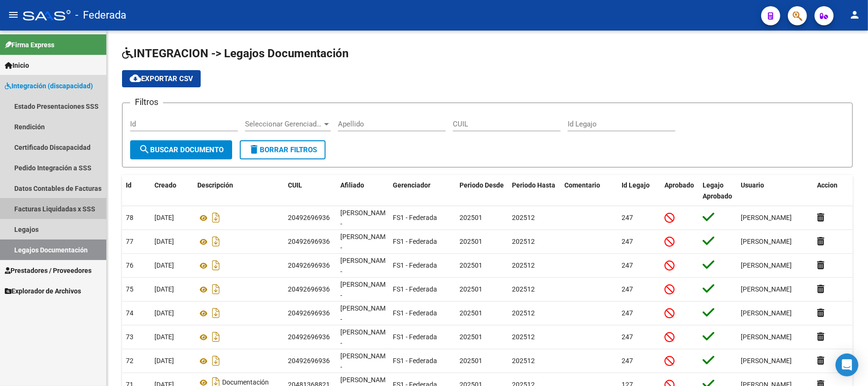 This screenshot has height=386, width=868. Describe the element at coordinates (582, 185) in the screenshot. I see `span: Comentario` at that location.